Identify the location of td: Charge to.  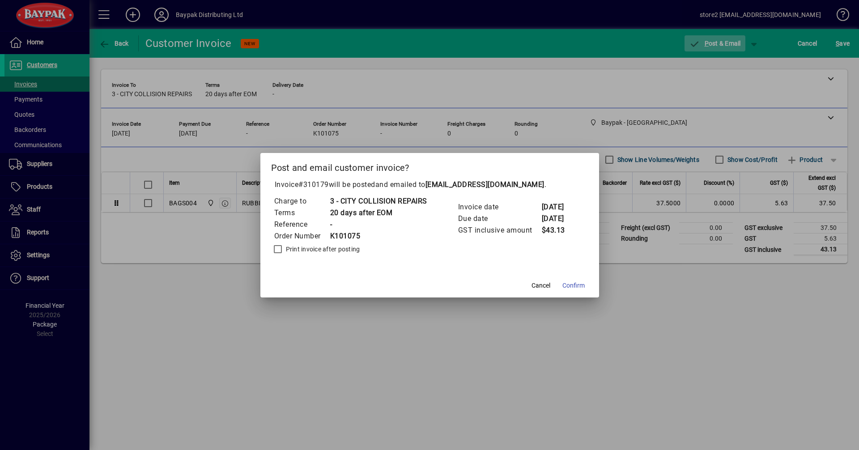
(301, 201).